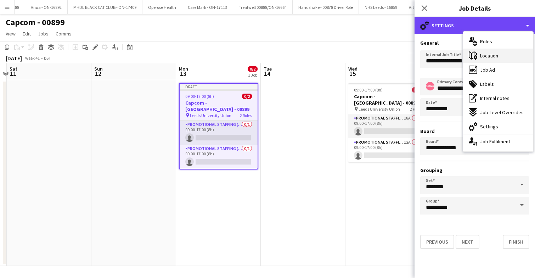  Describe the element at coordinates (489, 126) in the screenshot. I see `span: Settings` at that location.